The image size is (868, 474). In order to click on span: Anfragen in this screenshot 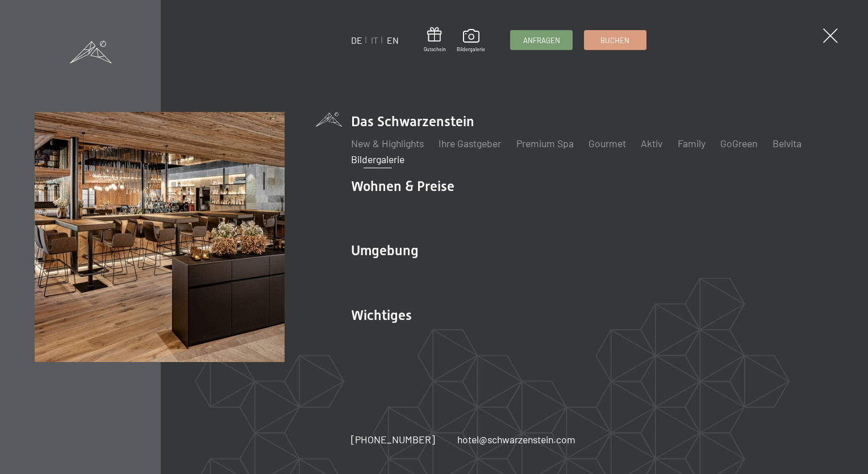, I will do `click(541, 41)`.